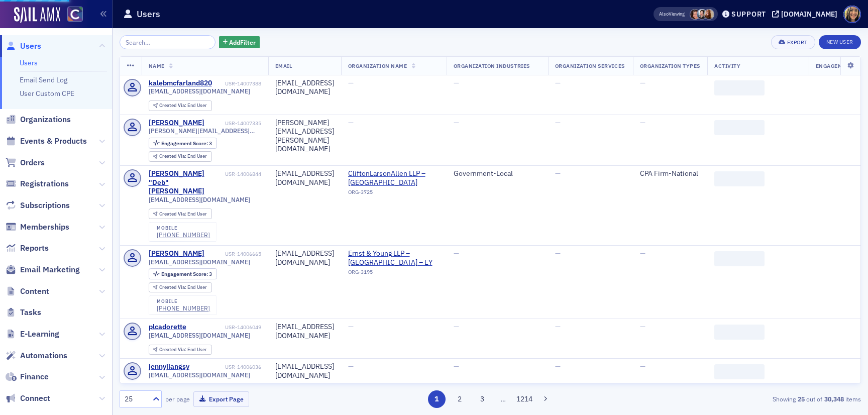 The height and width of the screenshot is (415, 868). Describe the element at coordinates (23, 313) in the screenshot. I see `a: Tasks` at that location.